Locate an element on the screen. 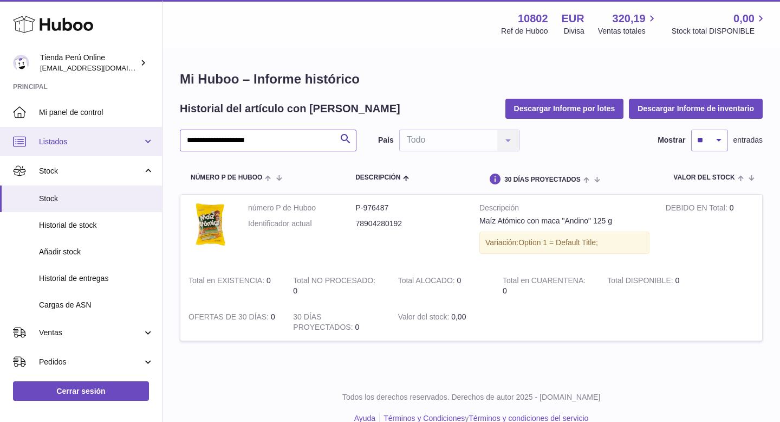 The height and width of the screenshot is (422, 780). div: Tienda Perú Online is located at coordinates (89, 63).